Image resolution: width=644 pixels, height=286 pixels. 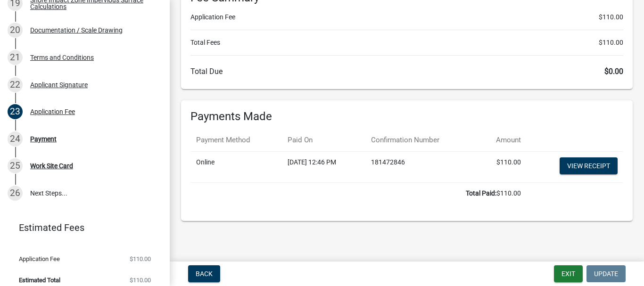 What do you see at coordinates (407, 43) in the screenshot?
I see `li: Total Fees` at bounding box center [407, 43].